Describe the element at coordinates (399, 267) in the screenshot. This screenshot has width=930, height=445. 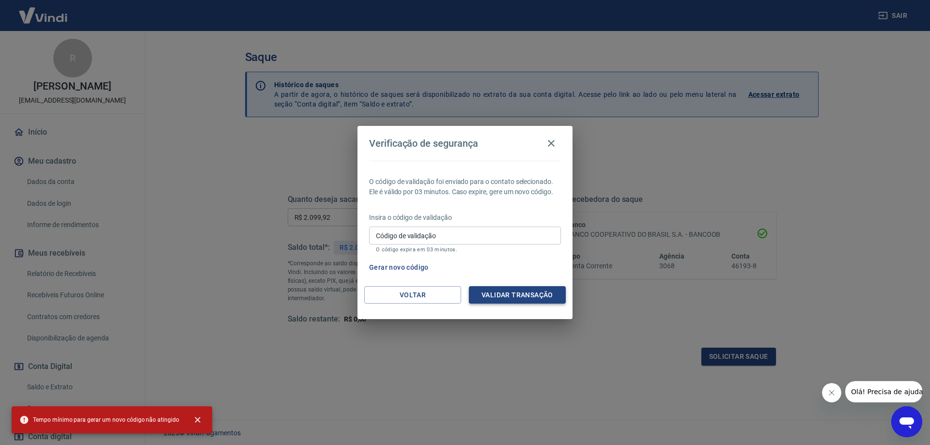
I see `button: Gerar novo código` at that location.